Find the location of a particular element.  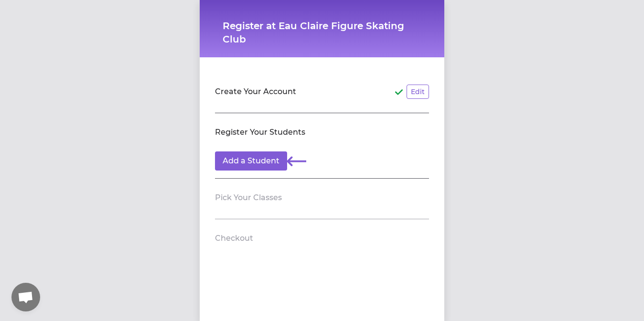

button: Add a Student is located at coordinates (251, 161).